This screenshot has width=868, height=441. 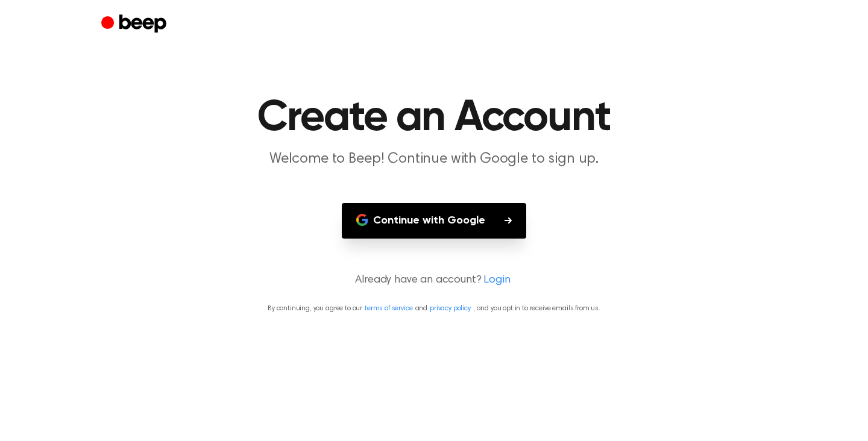 What do you see at coordinates (434, 159) in the screenshot?
I see `p: Welcome to Beep! Continue with Google to sign up.` at bounding box center [434, 159].